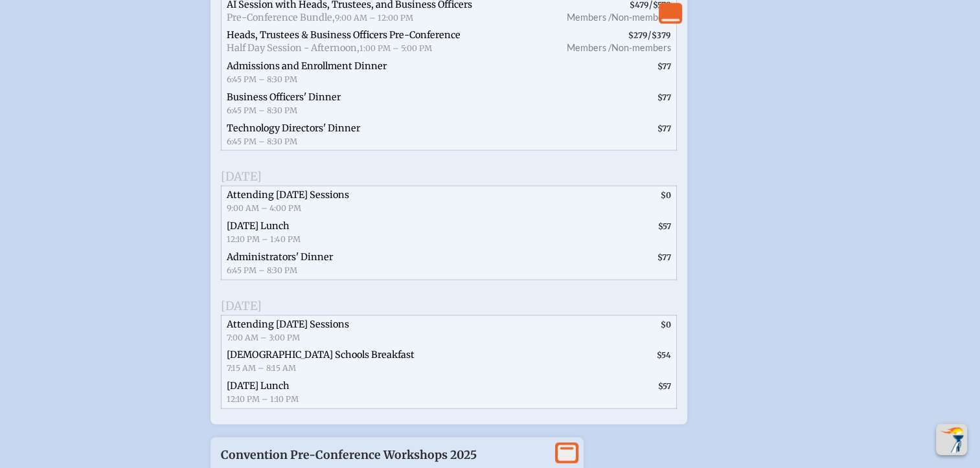  What do you see at coordinates (343, 35) in the screenshot?
I see `span: Heads, Trustees & Business Officers Pre-Conference` at bounding box center [343, 35].